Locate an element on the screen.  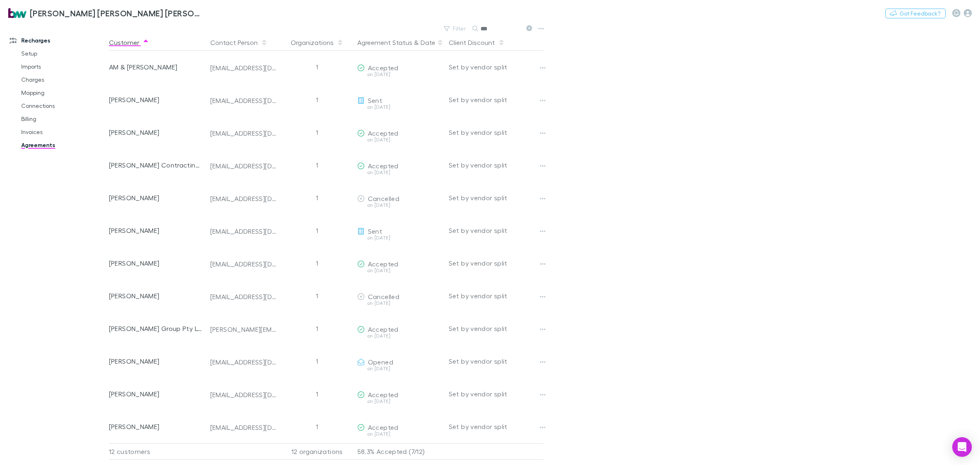
a: Billing is located at coordinates (64, 119).